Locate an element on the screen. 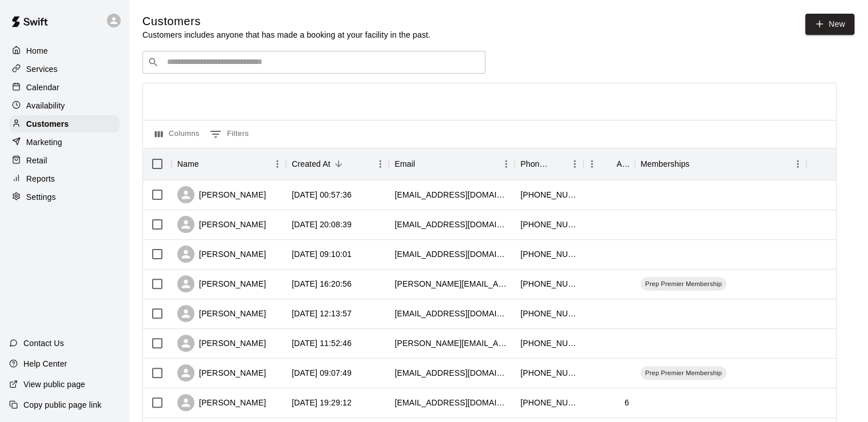  p: Marketing is located at coordinates (44, 142).